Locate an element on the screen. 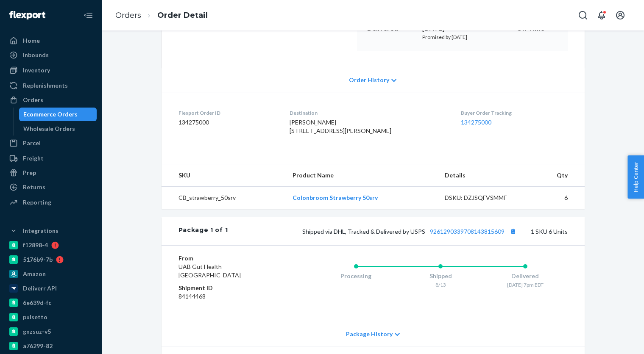 This screenshot has width=644, height=354. button: Open notifications is located at coordinates (601, 15).